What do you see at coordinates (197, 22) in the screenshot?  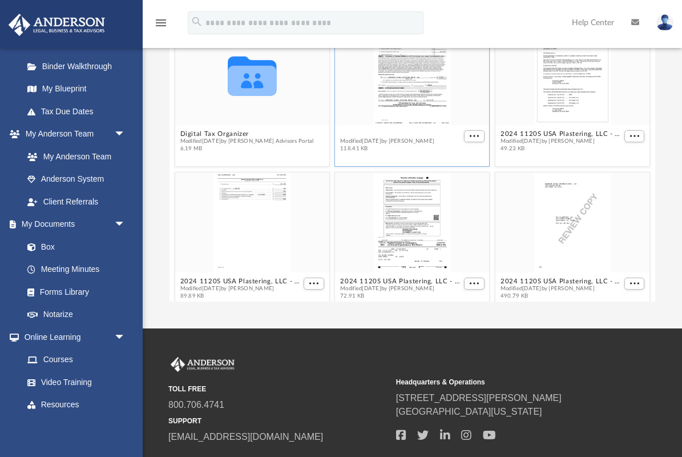 I see `i: search` at bounding box center [197, 22].